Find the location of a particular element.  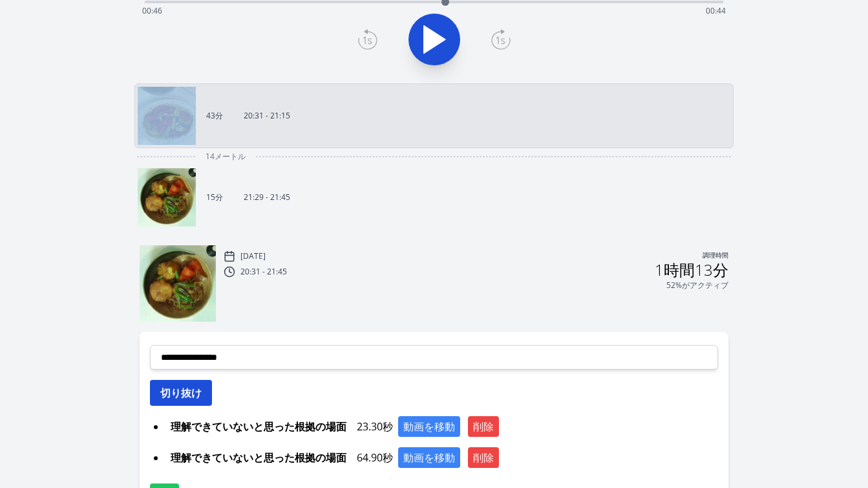

font: 15分 is located at coordinates (214, 197).